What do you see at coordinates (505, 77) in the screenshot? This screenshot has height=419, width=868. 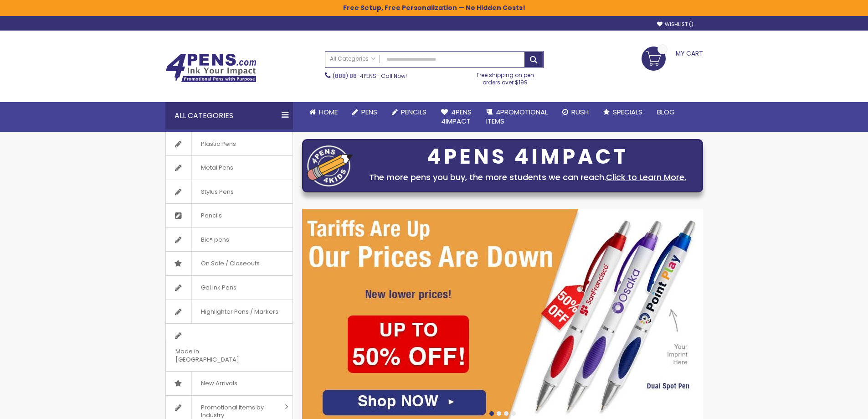 I see `div: Free shipping on pen orders over $199` at bounding box center [505, 77].